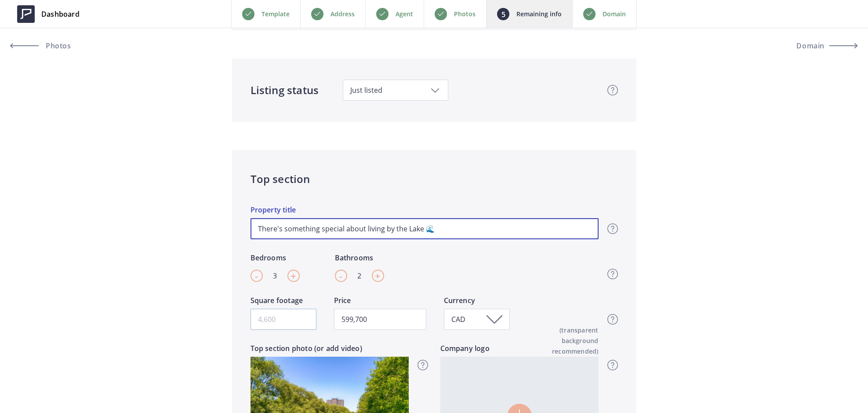 This screenshot has height=413, width=868. What do you see at coordinates (465, 14) in the screenshot?
I see `p: Photos` at bounding box center [465, 14].